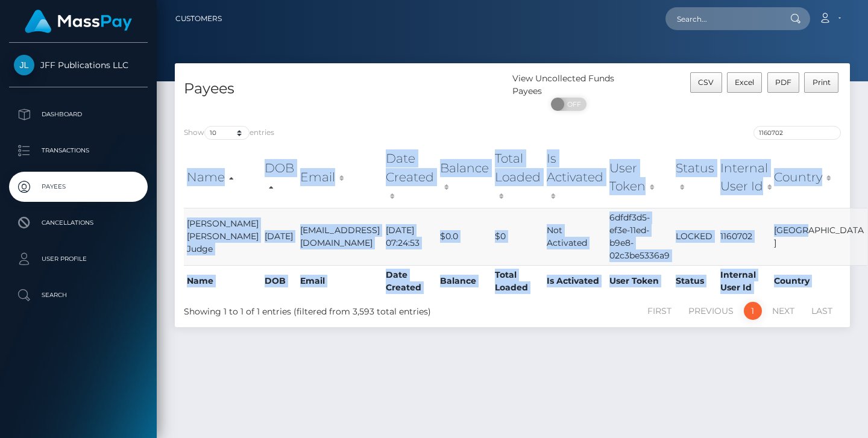  Describe the element at coordinates (229, 132) in the screenshot. I see `label: Show entries` at that location.